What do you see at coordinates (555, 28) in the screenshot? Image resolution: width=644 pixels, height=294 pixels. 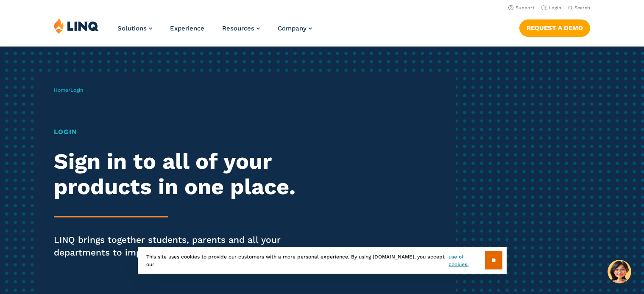 I see `a: Request a Demo` at bounding box center [555, 28].